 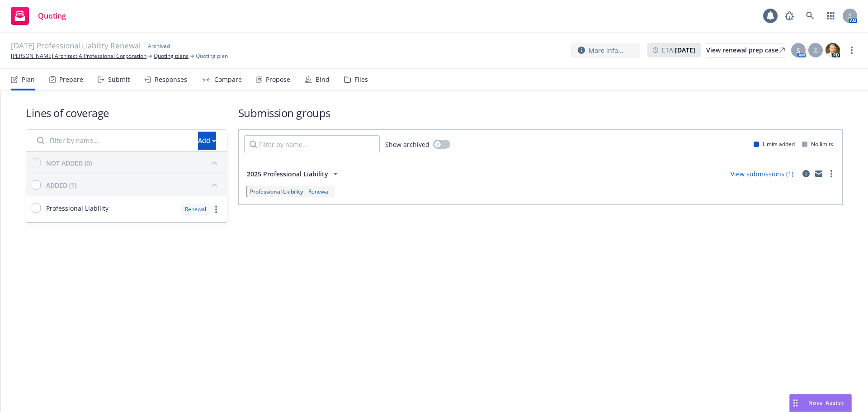 I want to click on button: Add, so click(x=207, y=141).